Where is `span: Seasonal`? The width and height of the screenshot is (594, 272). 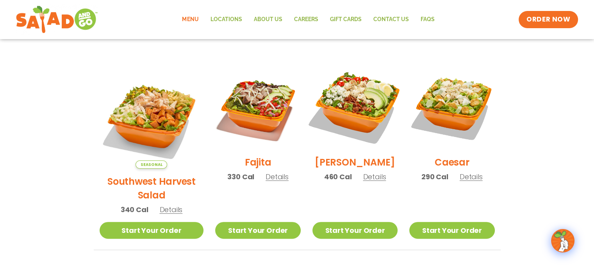
span: Seasonal is located at coordinates (151, 164).